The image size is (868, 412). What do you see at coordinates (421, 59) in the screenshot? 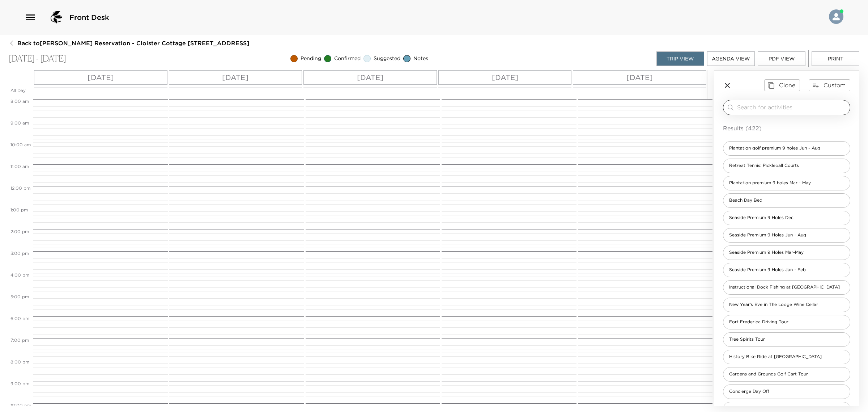
I see `span: Notes` at bounding box center [421, 59].